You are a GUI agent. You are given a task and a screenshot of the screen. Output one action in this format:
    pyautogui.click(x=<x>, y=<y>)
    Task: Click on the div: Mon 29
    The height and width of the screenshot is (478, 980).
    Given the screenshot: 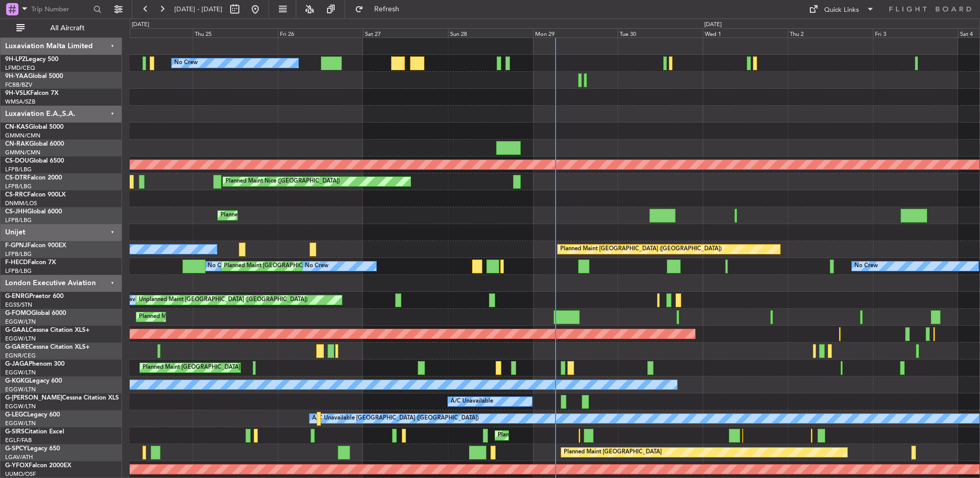 What is the action you would take?
    pyautogui.click(x=575, y=33)
    